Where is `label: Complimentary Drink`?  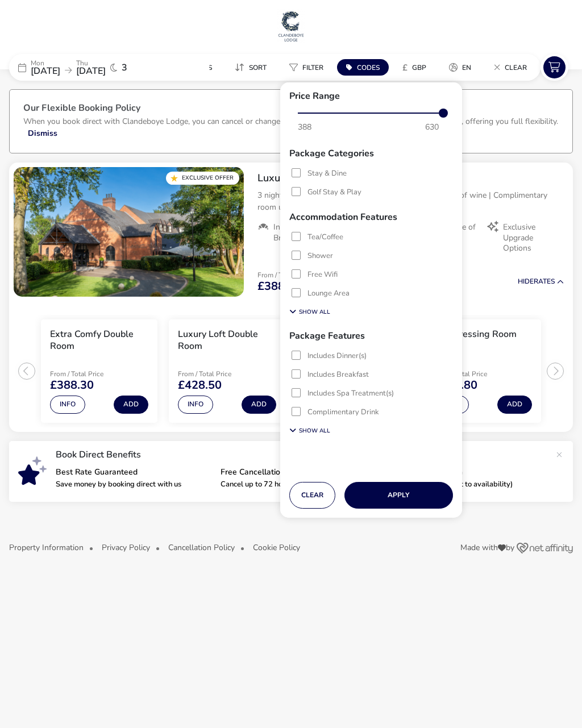
label: Complimentary Drink is located at coordinates (343, 412).